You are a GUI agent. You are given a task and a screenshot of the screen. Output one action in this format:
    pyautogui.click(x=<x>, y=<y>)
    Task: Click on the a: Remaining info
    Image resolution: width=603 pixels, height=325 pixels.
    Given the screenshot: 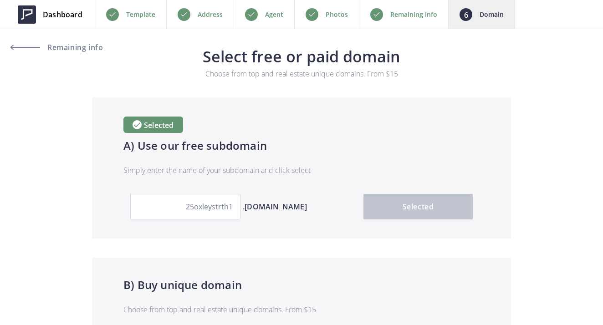 What is the action you would take?
    pyautogui.click(x=52, y=47)
    